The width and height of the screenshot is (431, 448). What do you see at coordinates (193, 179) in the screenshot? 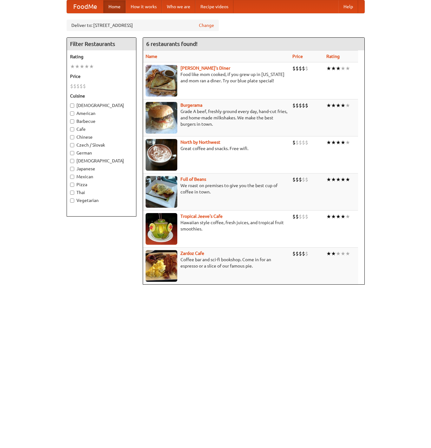
I see `a: Full of Beans` at bounding box center [193, 179].